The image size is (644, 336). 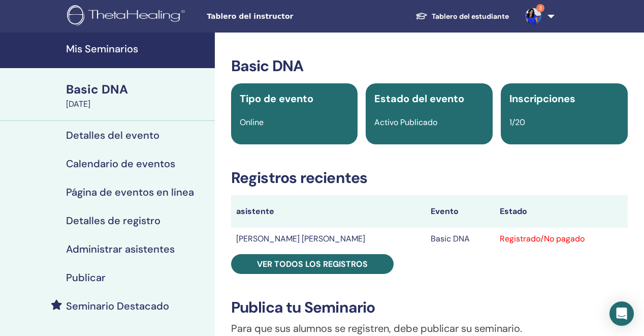 I want to click on span: Inscripciones, so click(x=543, y=99).